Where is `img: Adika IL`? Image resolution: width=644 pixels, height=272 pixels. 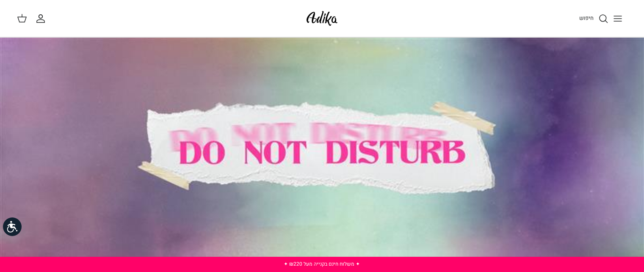 img: Adika IL is located at coordinates (322, 18).